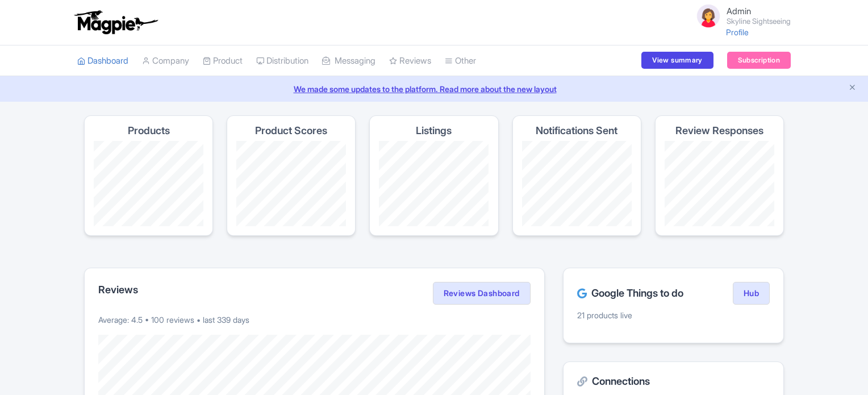  What do you see at coordinates (673, 381) in the screenshot?
I see `h2: Connections` at bounding box center [673, 381].